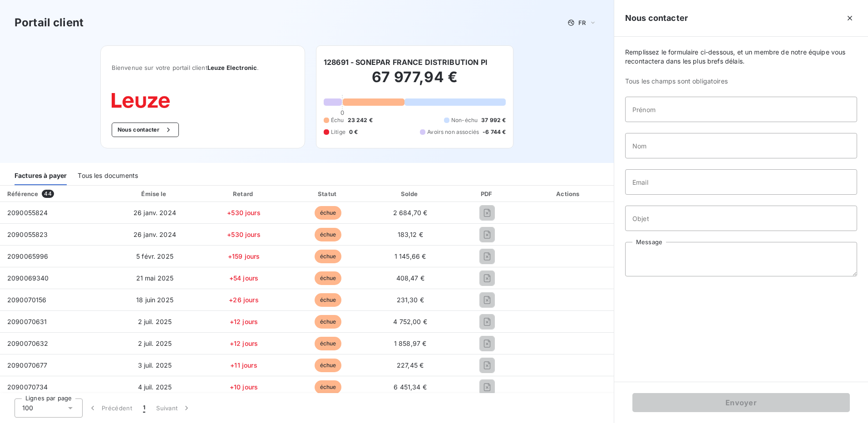  What do you see at coordinates (47, 194) in the screenshot?
I see `span: 44` at bounding box center [47, 194].